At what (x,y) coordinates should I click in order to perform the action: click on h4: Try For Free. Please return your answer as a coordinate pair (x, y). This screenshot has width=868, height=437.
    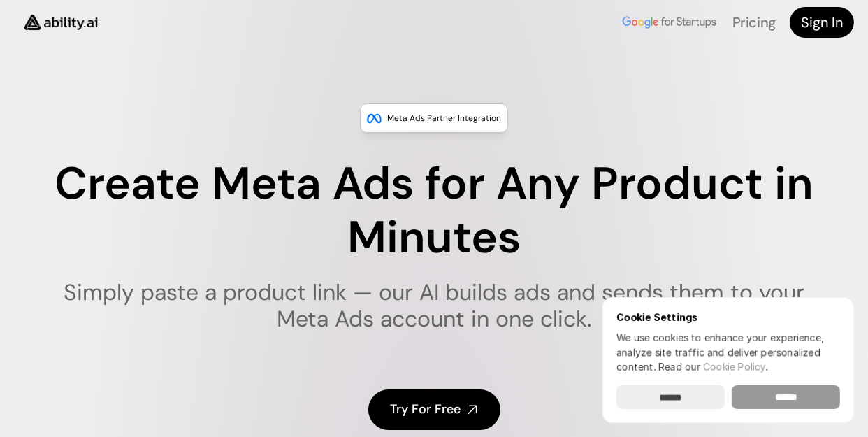
    Looking at the image, I should click on (426, 409).